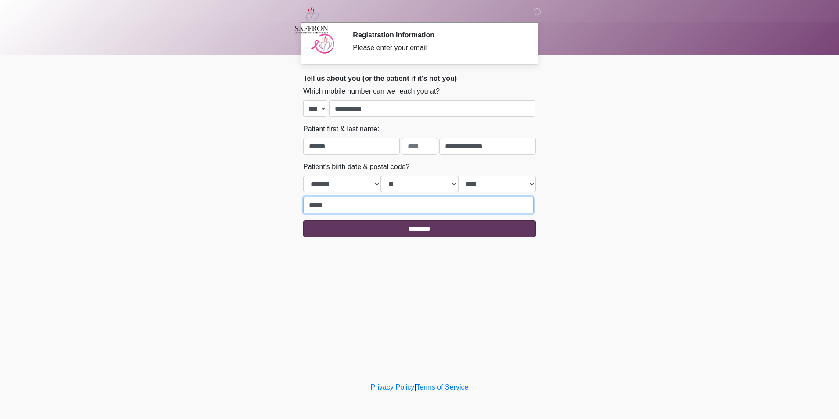 The width and height of the screenshot is (839, 419). I want to click on label: Patient first & last name:, so click(341, 129).